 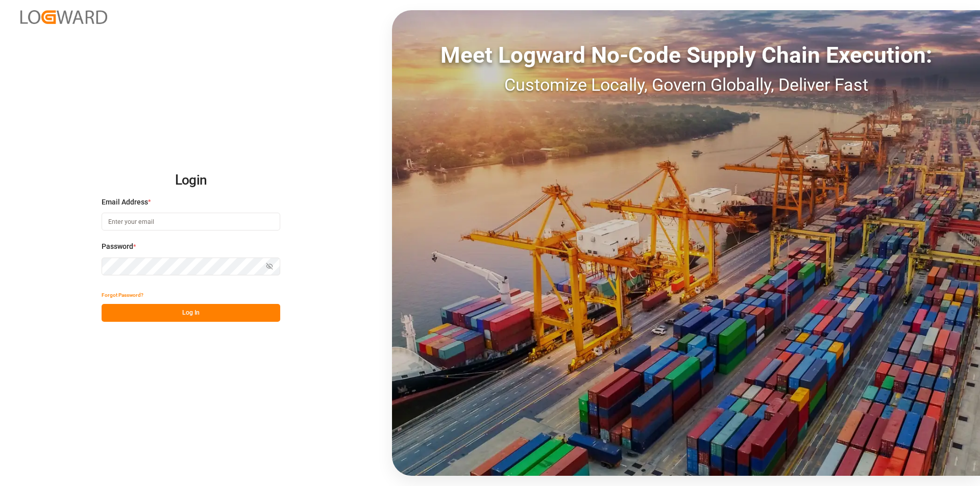 What do you see at coordinates (686, 85) in the screenshot?
I see `div: Customize Locally, Govern Globally, Deliver Fast` at bounding box center [686, 85].